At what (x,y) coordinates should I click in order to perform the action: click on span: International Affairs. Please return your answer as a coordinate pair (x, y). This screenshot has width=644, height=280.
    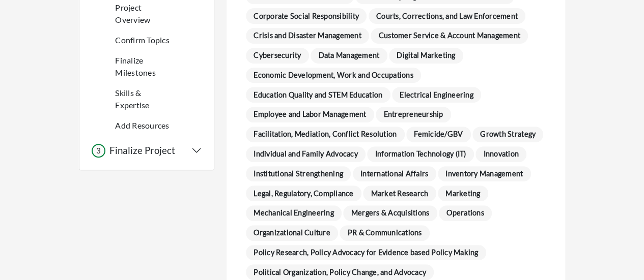
    Looking at the image, I should click on (395, 174).